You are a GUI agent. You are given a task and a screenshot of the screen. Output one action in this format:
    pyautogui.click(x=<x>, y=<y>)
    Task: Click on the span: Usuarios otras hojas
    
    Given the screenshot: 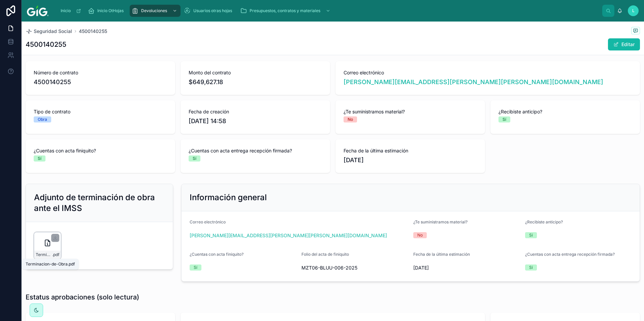 What is the action you would take?
    pyautogui.click(x=213, y=11)
    